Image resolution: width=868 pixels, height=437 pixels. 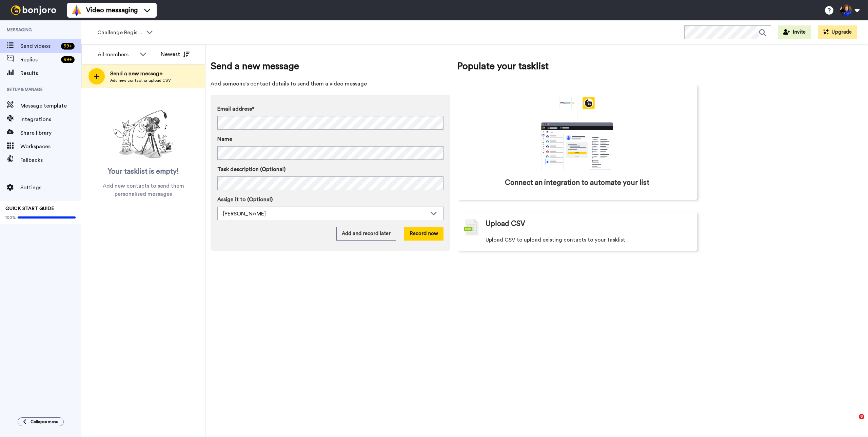 I want to click on button: Add and record later, so click(x=366, y=234).